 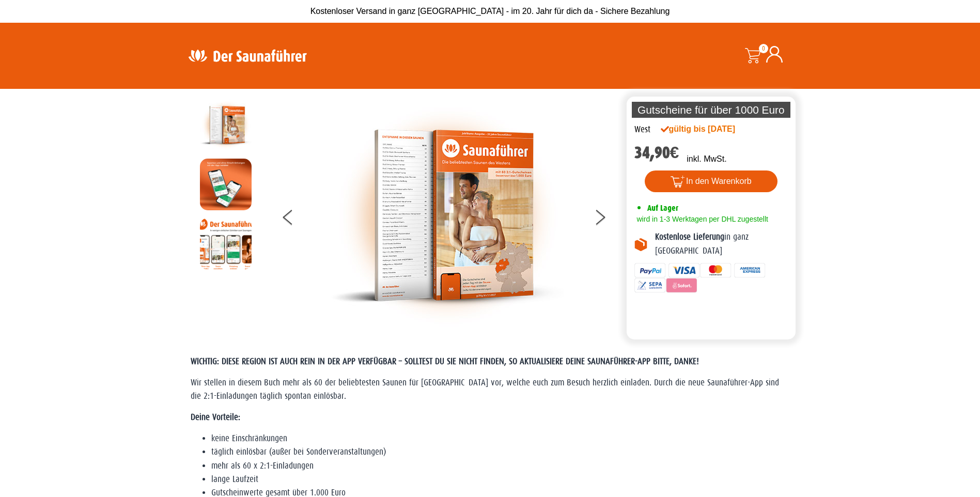 I want to click on li: lange Laufzeit, so click(x=500, y=479).